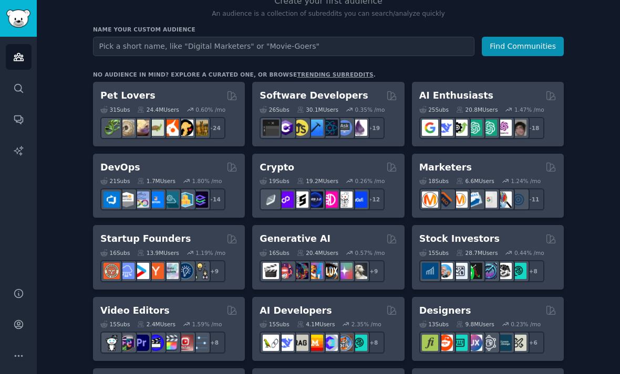 The image size is (620, 374). What do you see at coordinates (344, 200) in the screenshot?
I see `img: CryptoNews` at bounding box center [344, 200].